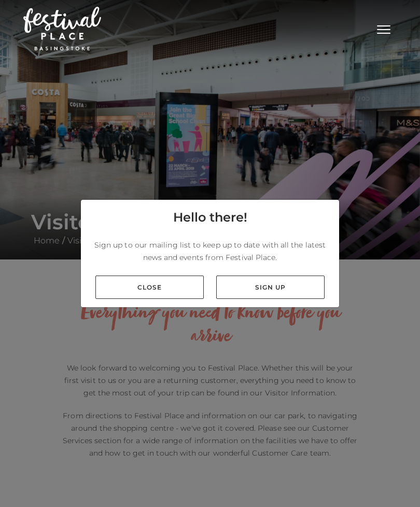  Describe the element at coordinates (150, 287) in the screenshot. I see `a: Close` at that location.